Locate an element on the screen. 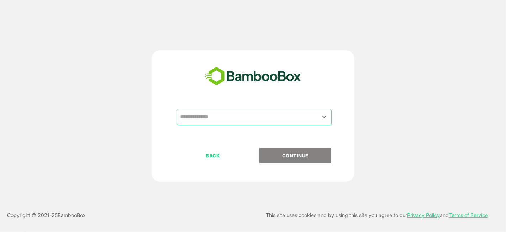 This screenshot has width=506, height=232. p: Copyright © 2021- 25 BambooBox is located at coordinates (46, 215).